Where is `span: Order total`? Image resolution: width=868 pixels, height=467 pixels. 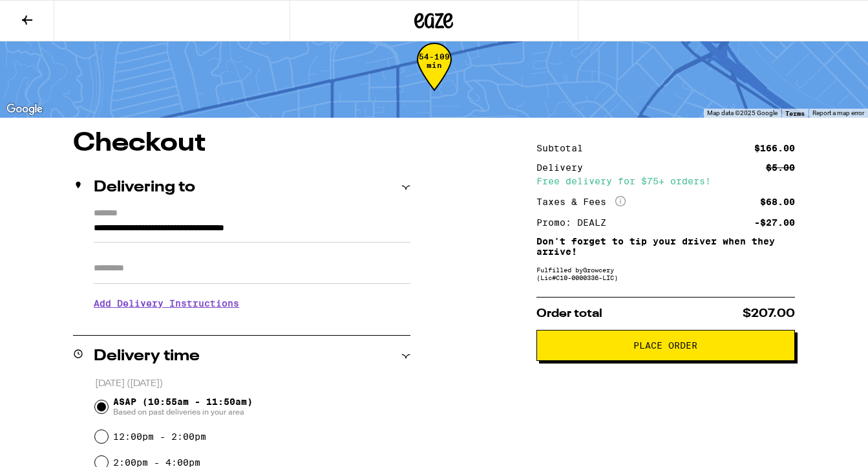 span: Order total is located at coordinates (569, 314).